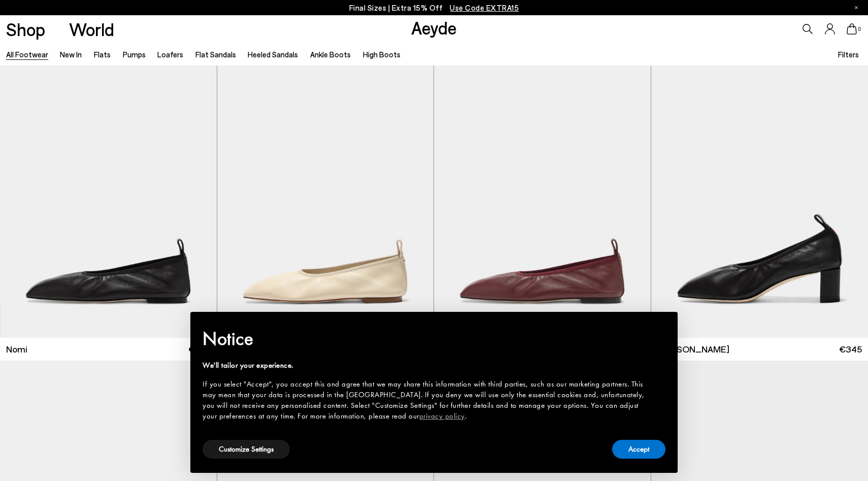 This screenshot has height=481, width=868. Describe the element at coordinates (661, 327) in the screenshot. I see `button: Close this notice` at that location.